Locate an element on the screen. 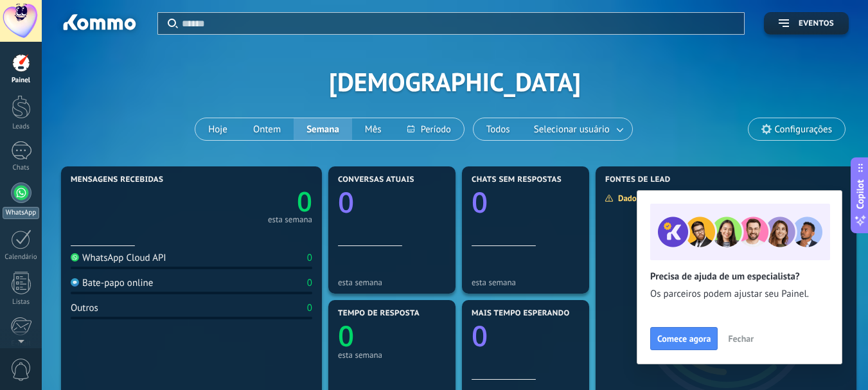 The image size is (868, 390). span: Copilot is located at coordinates (861, 194).